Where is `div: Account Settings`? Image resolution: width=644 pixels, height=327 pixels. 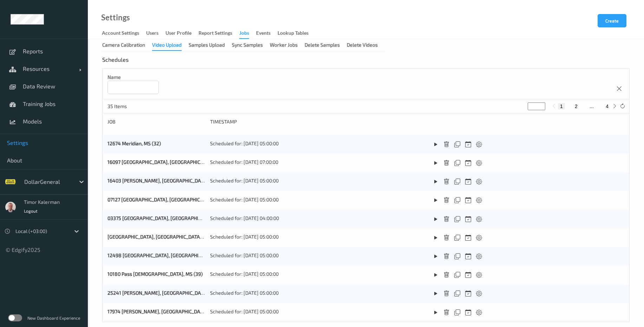 div: Account Settings is located at coordinates (121, 34).